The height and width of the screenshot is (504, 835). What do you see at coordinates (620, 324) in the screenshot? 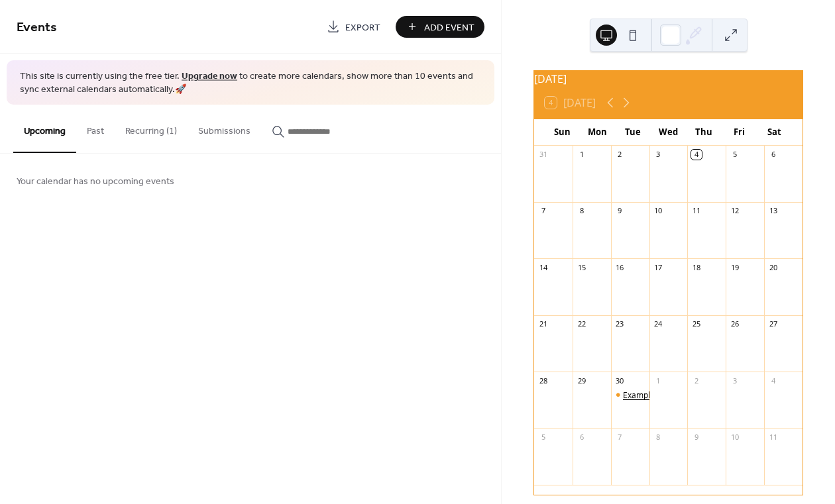
I see `div: 23` at bounding box center [620, 324].